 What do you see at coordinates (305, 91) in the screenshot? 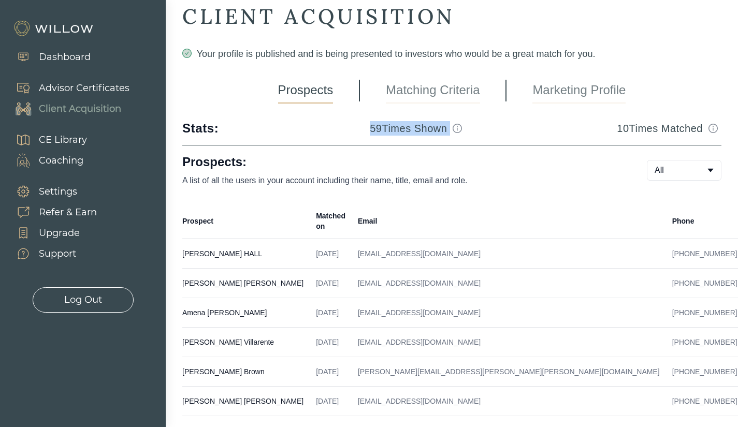
I see `a: Prospects` at bounding box center [305, 91].